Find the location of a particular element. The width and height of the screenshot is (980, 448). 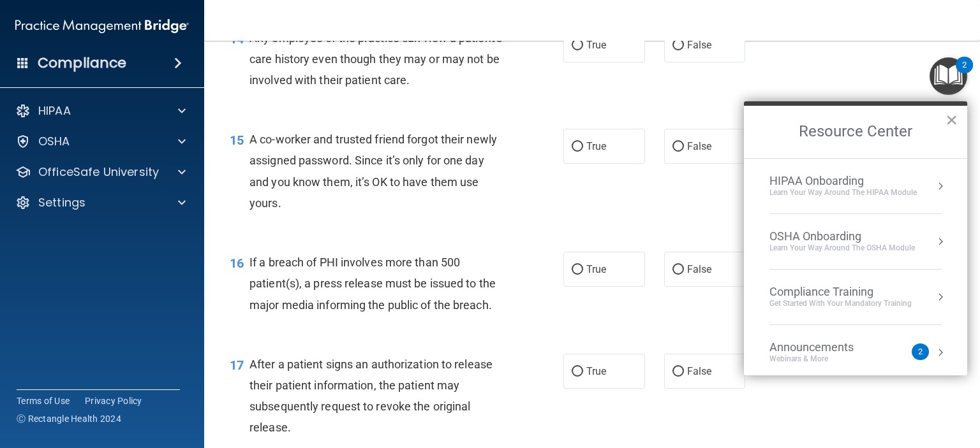

button: Close is located at coordinates (951, 120).